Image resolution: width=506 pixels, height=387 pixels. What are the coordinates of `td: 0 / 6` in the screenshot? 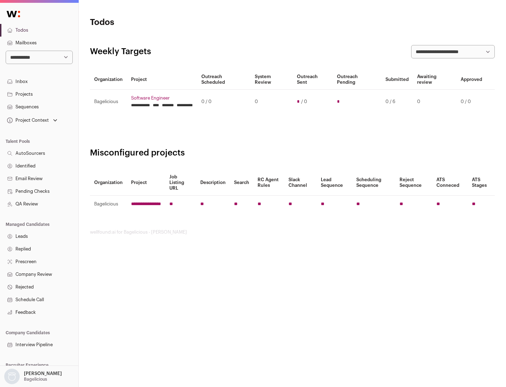 It's located at (397, 102).